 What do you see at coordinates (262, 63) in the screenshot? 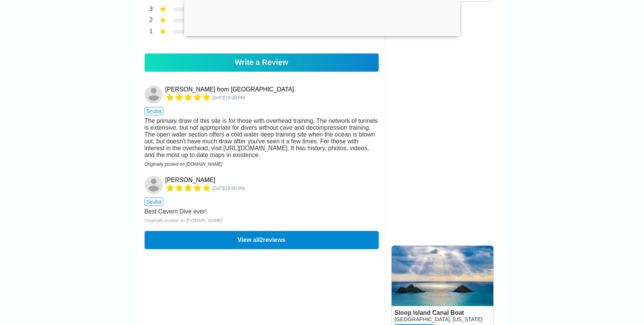
I see `a: Write a Review` at bounding box center [262, 63].